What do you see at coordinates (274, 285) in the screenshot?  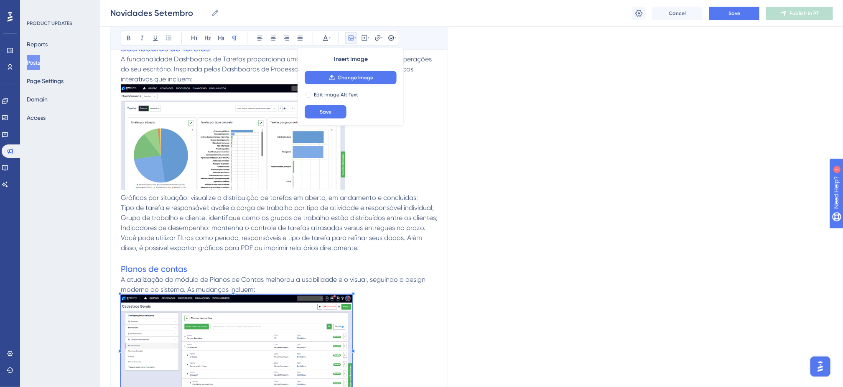 I see `span: A atualização do módulo de Planos de Contas melhorou a usabilidade e o visual, seguindo o design ...` at bounding box center [274, 285].